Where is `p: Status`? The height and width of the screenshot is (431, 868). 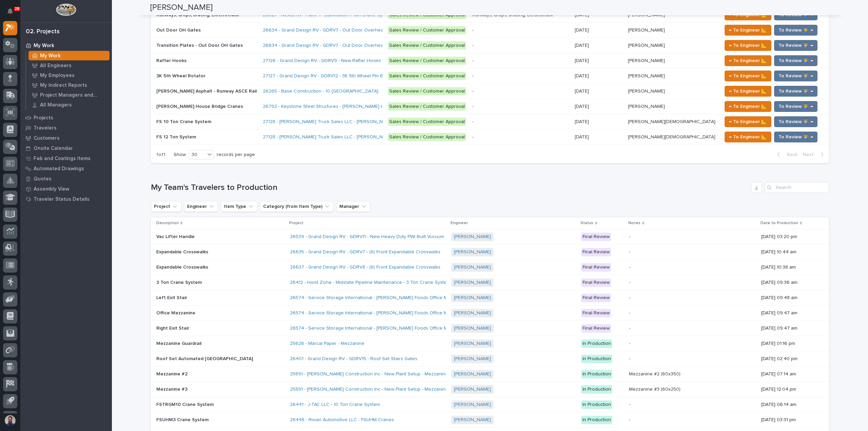 p: Status is located at coordinates (587, 223).